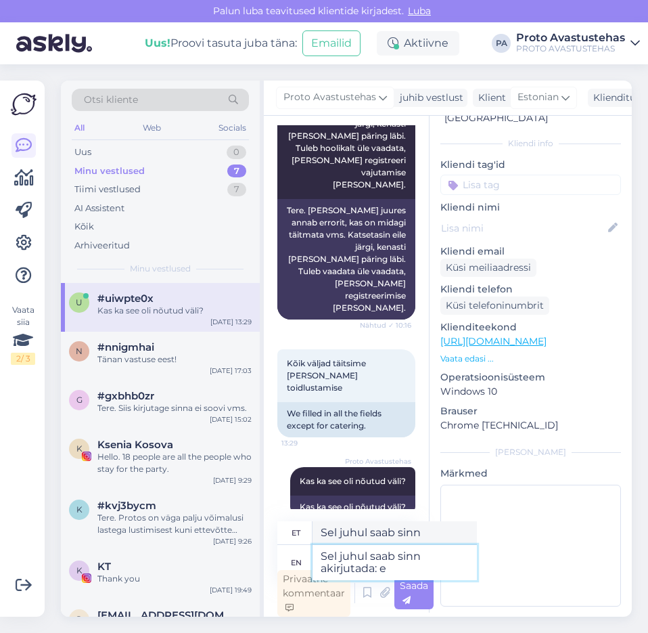  What do you see at coordinates (158, 43) in the screenshot?
I see `b: Uus!` at bounding box center [158, 43].